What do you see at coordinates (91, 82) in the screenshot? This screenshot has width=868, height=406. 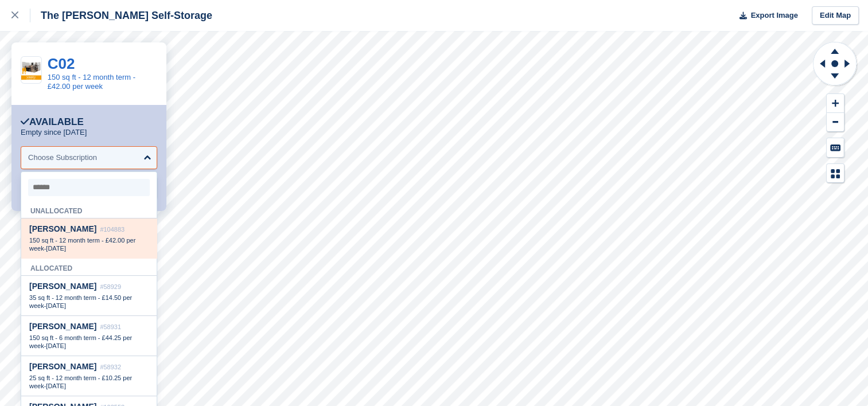 I see `a: 150 sq ft - 12 month term - £42.00 per week` at bounding box center [91, 82].